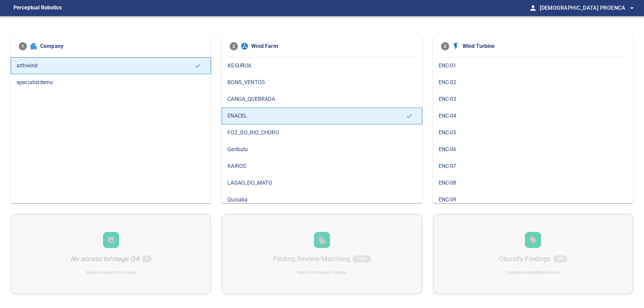 This screenshot has height=308, width=644. Describe the element at coordinates (533, 200) in the screenshot. I see `div: ENC-09` at that location.